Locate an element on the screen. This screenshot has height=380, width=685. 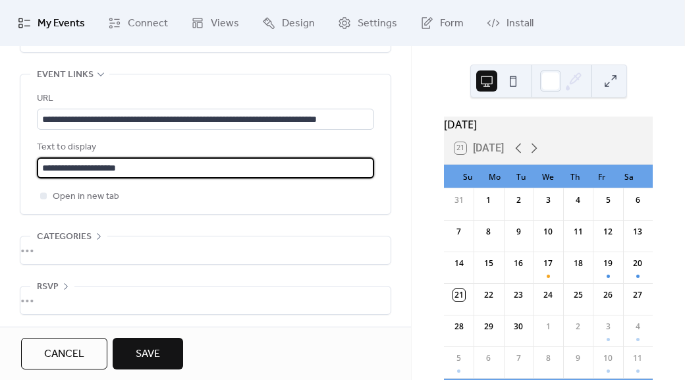
div: Su is located at coordinates (468, 177).